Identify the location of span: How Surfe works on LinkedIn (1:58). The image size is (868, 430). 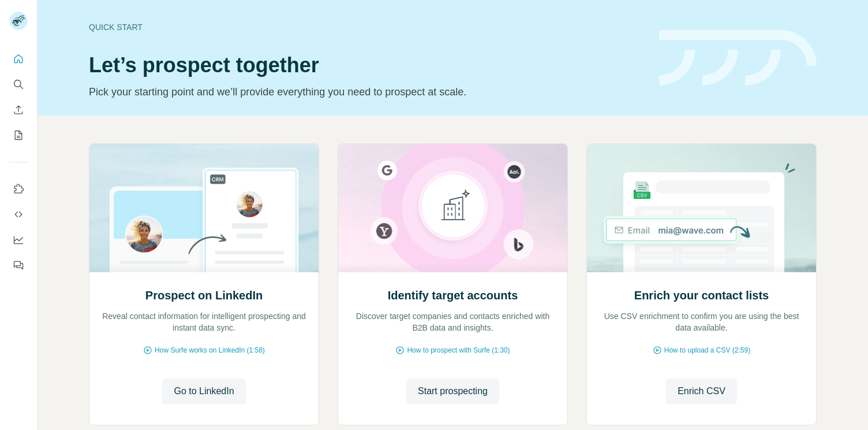
(210, 349).